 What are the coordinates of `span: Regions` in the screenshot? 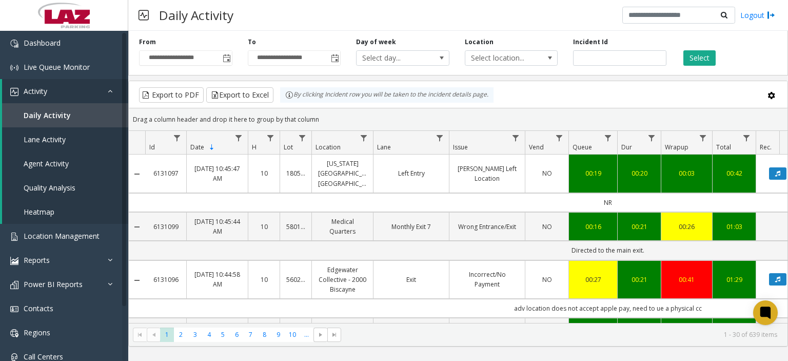 It's located at (37, 332).